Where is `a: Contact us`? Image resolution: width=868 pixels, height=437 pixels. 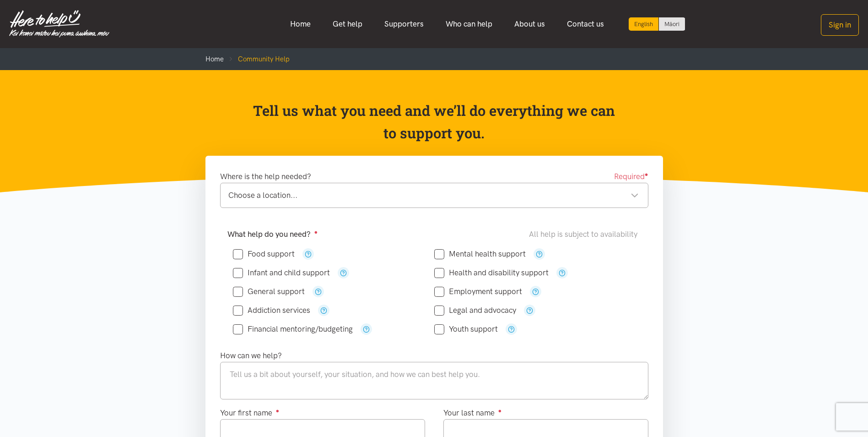 a: Contact us is located at coordinates (585, 24).